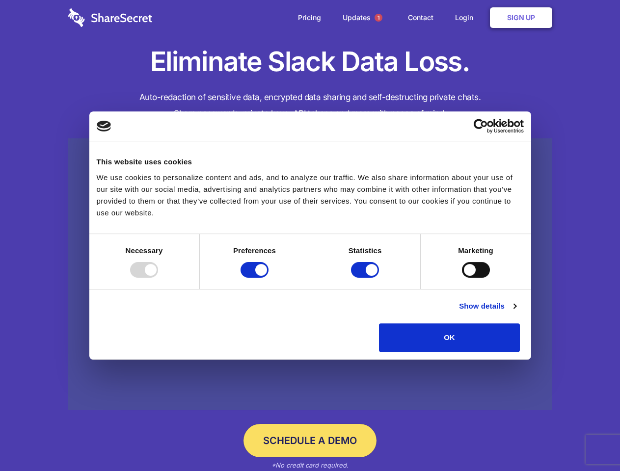 This screenshot has width=620, height=471. I want to click on a: Login, so click(466, 18).